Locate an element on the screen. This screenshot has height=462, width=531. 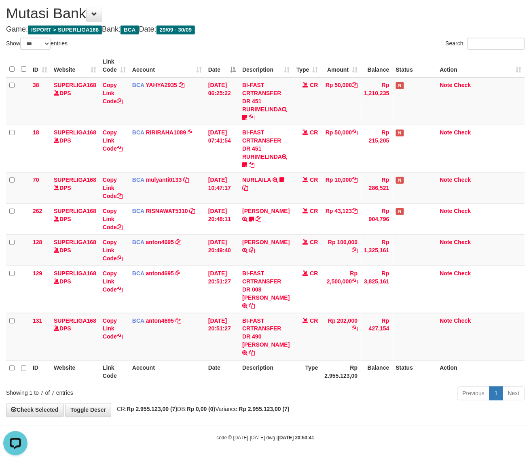
td: Rp 1,325,161 is located at coordinates (377, 250).